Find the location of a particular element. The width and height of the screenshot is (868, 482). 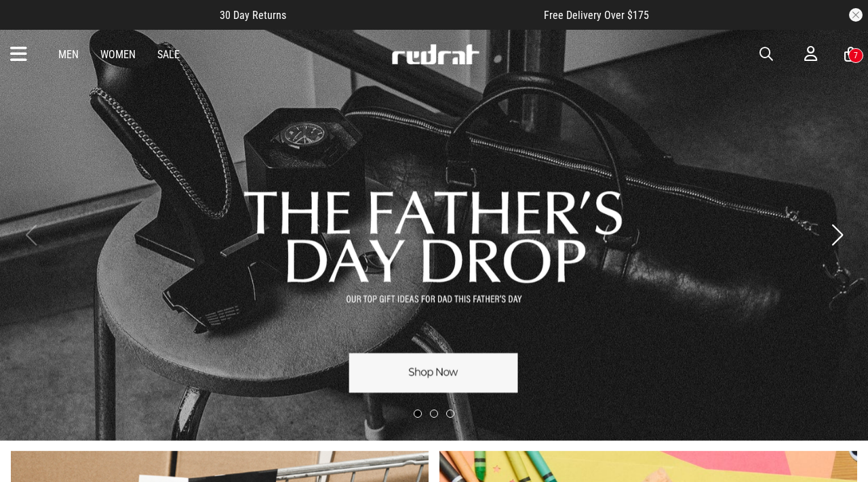

a: 7 is located at coordinates (851, 54).